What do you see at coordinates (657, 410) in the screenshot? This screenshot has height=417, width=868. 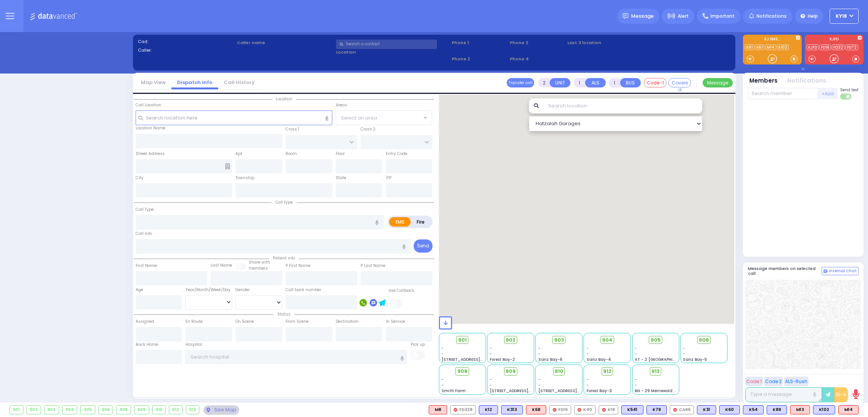 I see `div: K79` at bounding box center [657, 410].